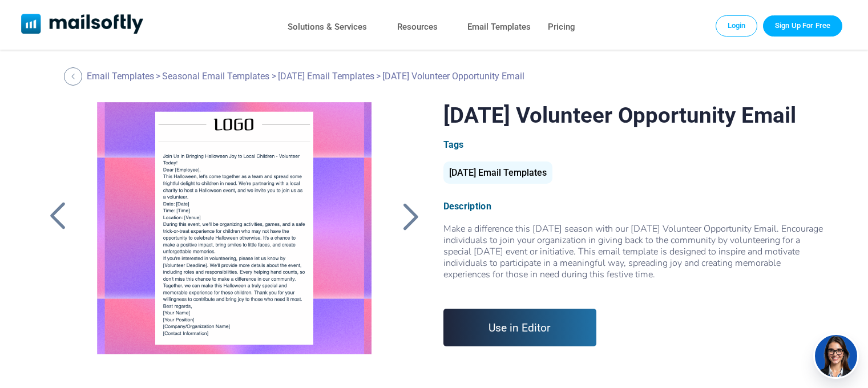  What do you see at coordinates (216, 76) in the screenshot?
I see `a: Seasonal Email Templates` at bounding box center [216, 76].